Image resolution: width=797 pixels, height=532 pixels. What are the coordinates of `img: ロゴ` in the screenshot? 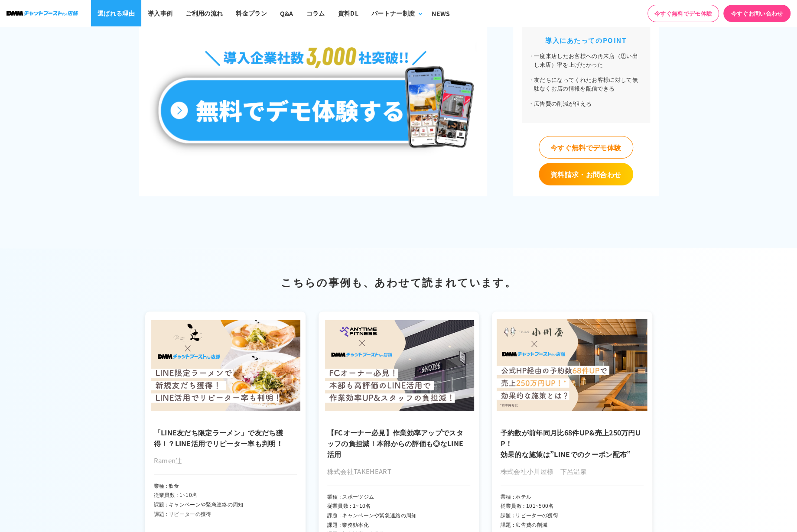 It's located at (42, 13).